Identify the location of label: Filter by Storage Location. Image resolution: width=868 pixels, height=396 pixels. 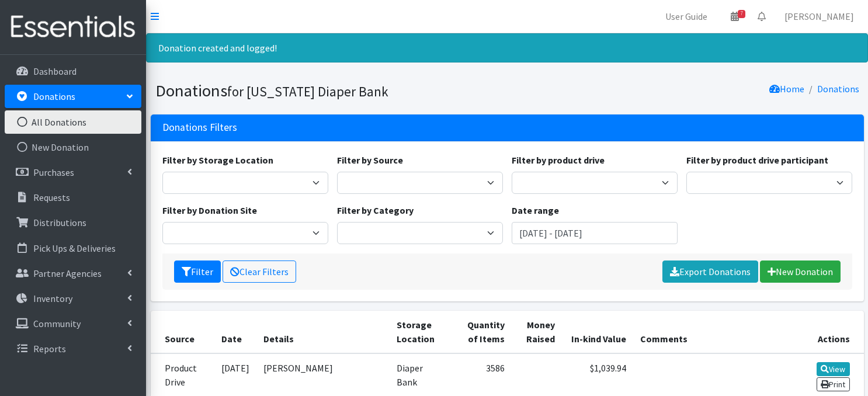
(218, 160).